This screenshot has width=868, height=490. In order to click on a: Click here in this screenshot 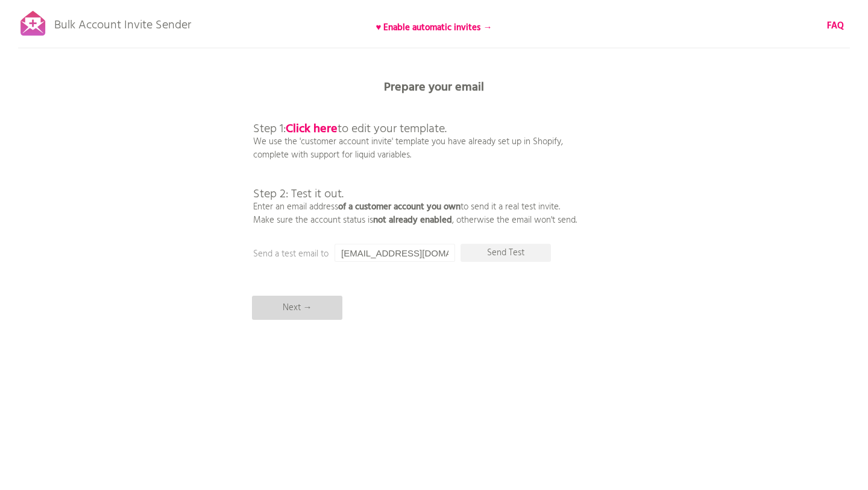, I will do `click(312, 129)`.